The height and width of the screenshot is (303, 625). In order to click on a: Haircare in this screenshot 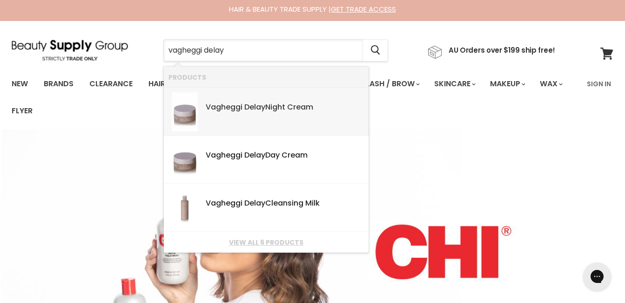, I will do `click(169, 84)`.